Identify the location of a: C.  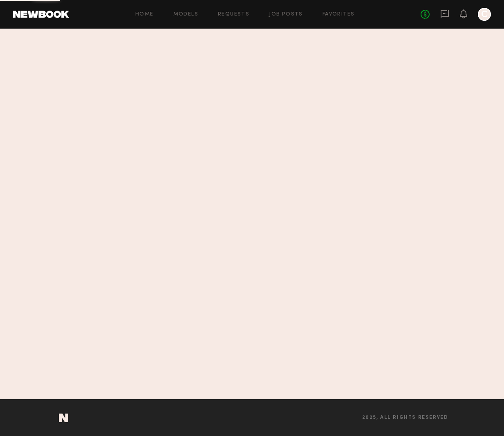
(484, 14).